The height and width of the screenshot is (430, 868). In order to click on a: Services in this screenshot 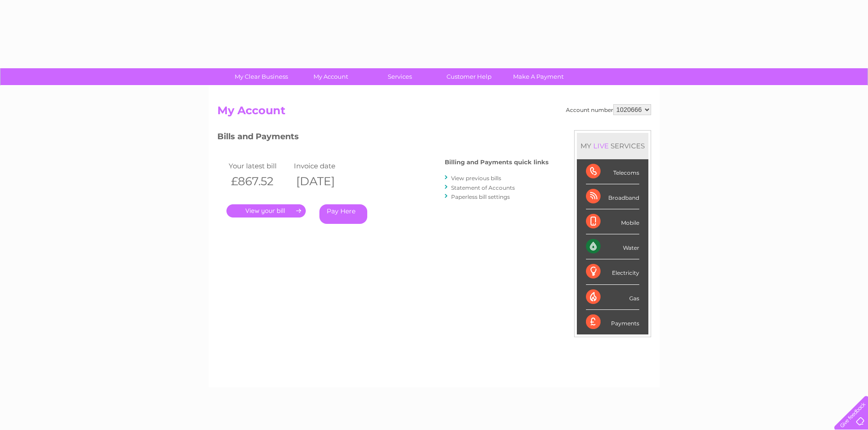, I will do `click(400, 76)`.